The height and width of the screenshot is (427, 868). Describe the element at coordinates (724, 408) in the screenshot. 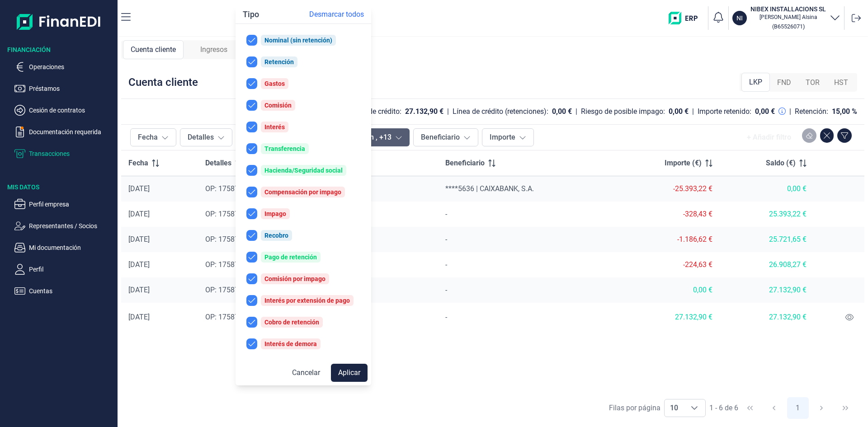

I see `span: 1 - 6 de 6` at that location.